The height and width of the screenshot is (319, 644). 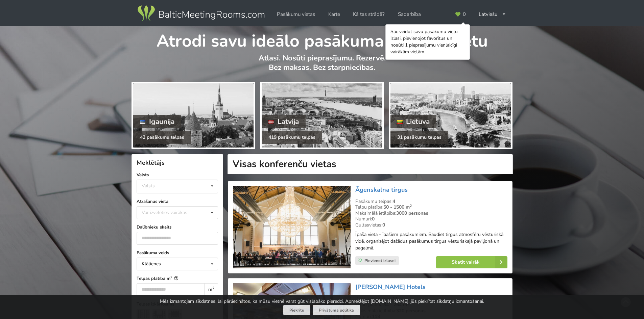 I want to click on h1: Visas konferenču vietas, so click(x=370, y=164).